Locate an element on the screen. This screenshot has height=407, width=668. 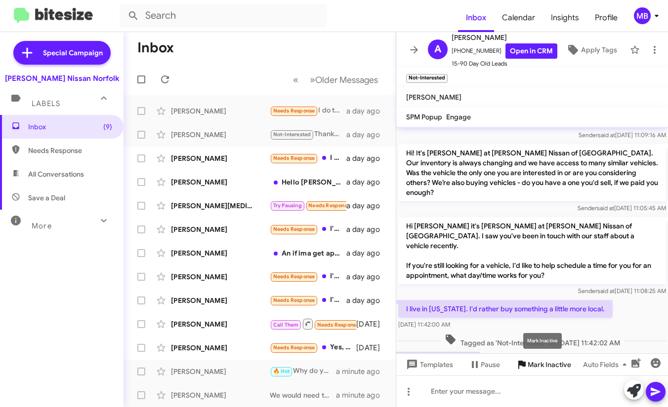
a: Inbox is located at coordinates (476, 18).